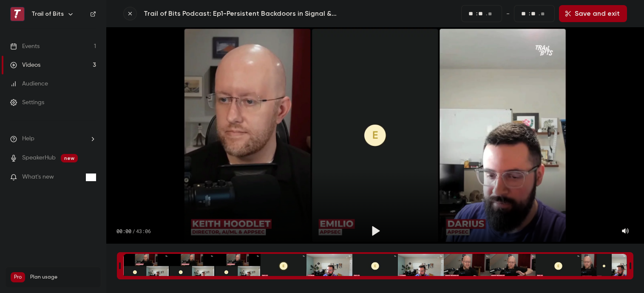  Describe the element at coordinates (39, 158) in the screenshot. I see `a: SpeakerHub` at that location.